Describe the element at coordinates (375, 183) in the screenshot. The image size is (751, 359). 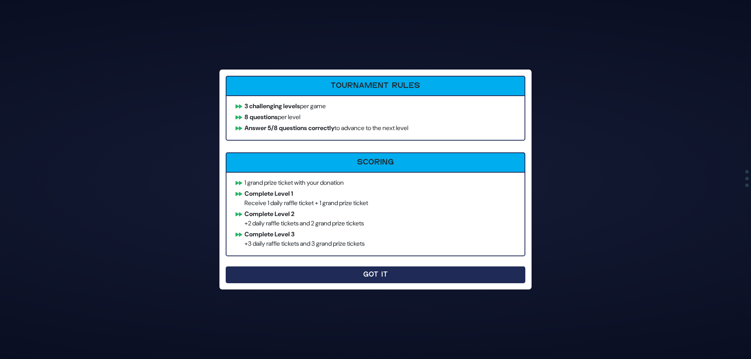
I see `li: 1 grand prize ticket with your donation` at that location.